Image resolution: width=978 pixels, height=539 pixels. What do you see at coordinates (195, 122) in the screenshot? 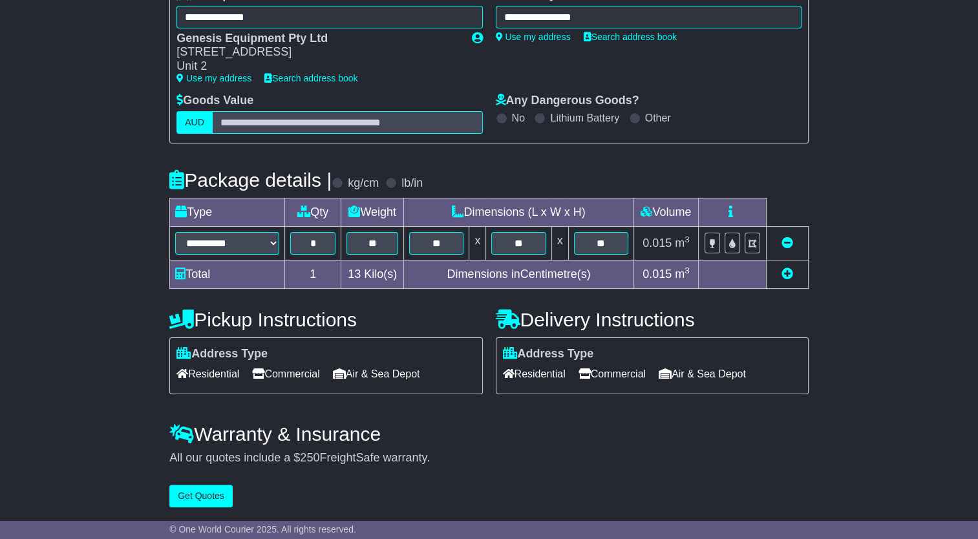
I see `label: AUD` at bounding box center [195, 122].